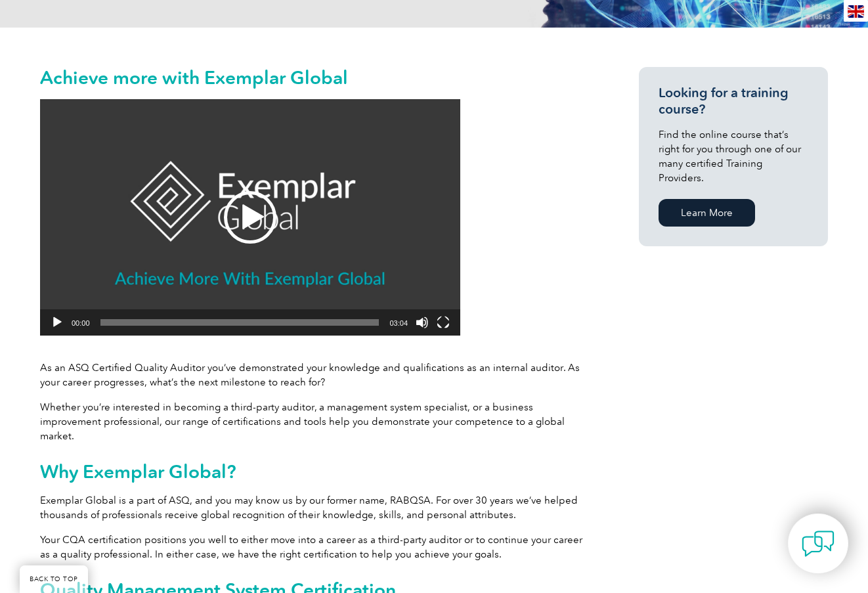  What do you see at coordinates (239, 322) in the screenshot?
I see `span: Time Slider` at bounding box center [239, 322].